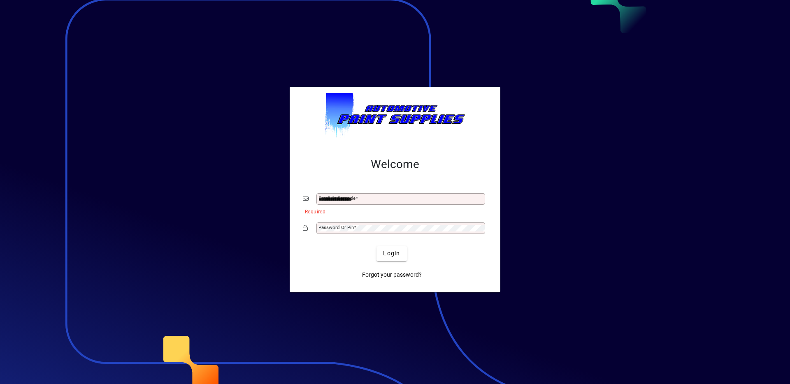 This screenshot has height=384, width=790. I want to click on mat-label: Password or Pin, so click(336, 228).